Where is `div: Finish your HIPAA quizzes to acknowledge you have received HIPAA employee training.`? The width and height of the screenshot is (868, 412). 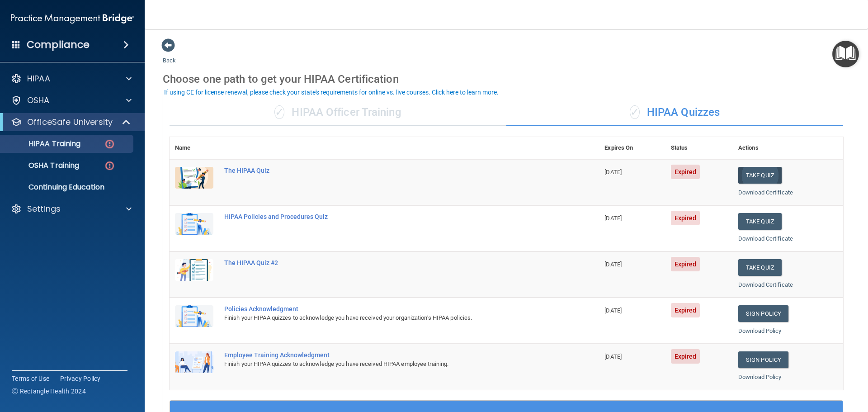
div: Finish your HIPAA quizzes to acknowledge you have received HIPAA employee training. is located at coordinates (389, 364).